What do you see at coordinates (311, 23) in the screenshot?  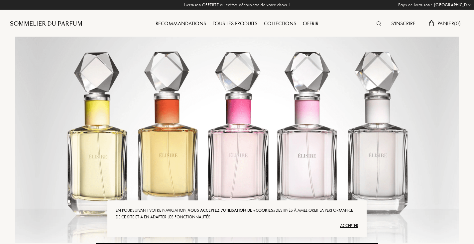 I see `a: Offrir` at bounding box center [311, 23].